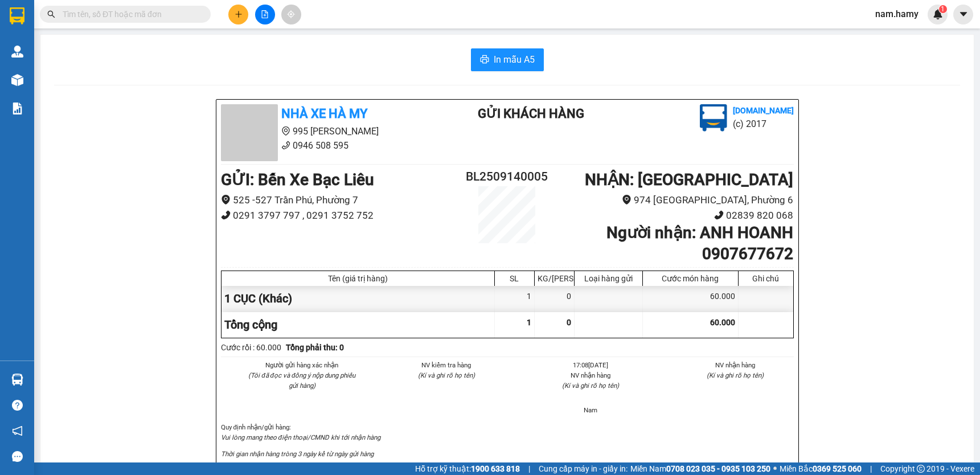 This screenshot has height=475, width=980. I want to click on i: (Tôi đã đọc và đồng ý nộp dung phiếu gửi hàng), so click(302, 381).